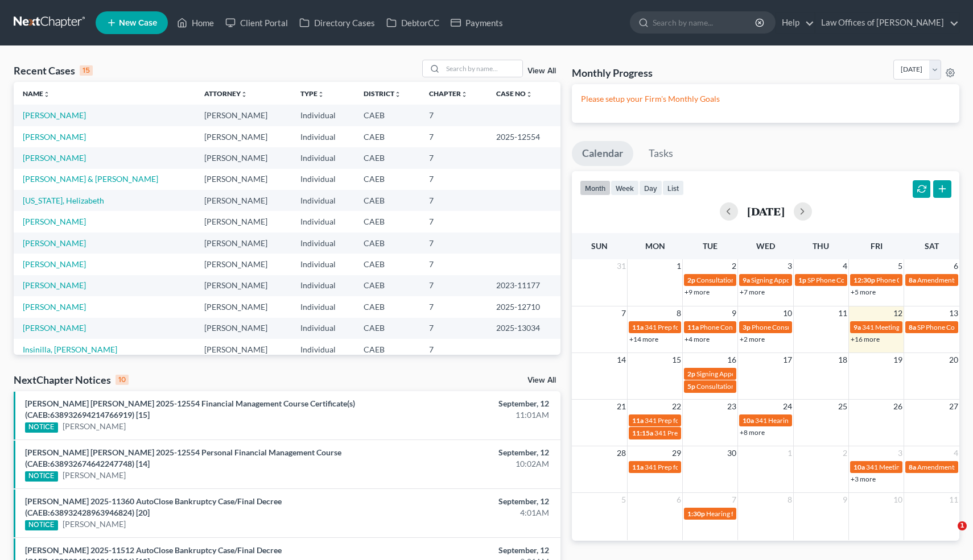  What do you see at coordinates (954, 313) in the screenshot?
I see `span: 13` at bounding box center [954, 313].